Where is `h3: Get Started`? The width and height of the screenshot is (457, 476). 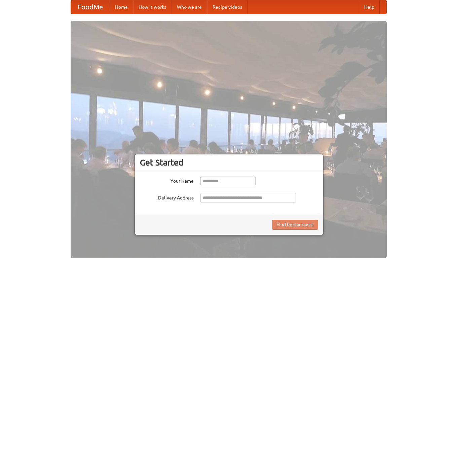
h3: Get Started is located at coordinates (229, 162).